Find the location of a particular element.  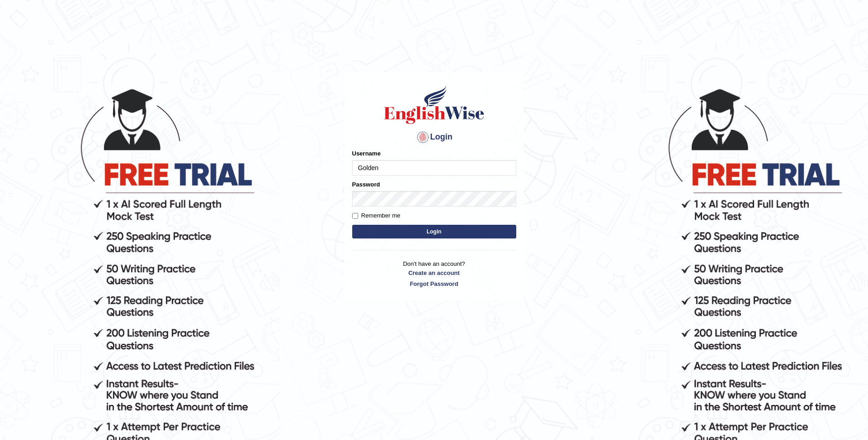

label: Password is located at coordinates (366, 184).